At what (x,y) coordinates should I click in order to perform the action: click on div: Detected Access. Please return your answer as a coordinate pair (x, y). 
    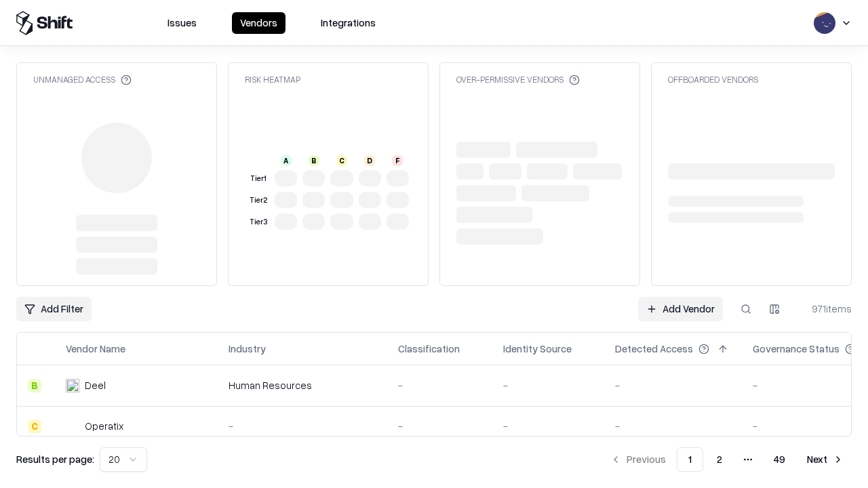
    Looking at the image, I should click on (653, 348).